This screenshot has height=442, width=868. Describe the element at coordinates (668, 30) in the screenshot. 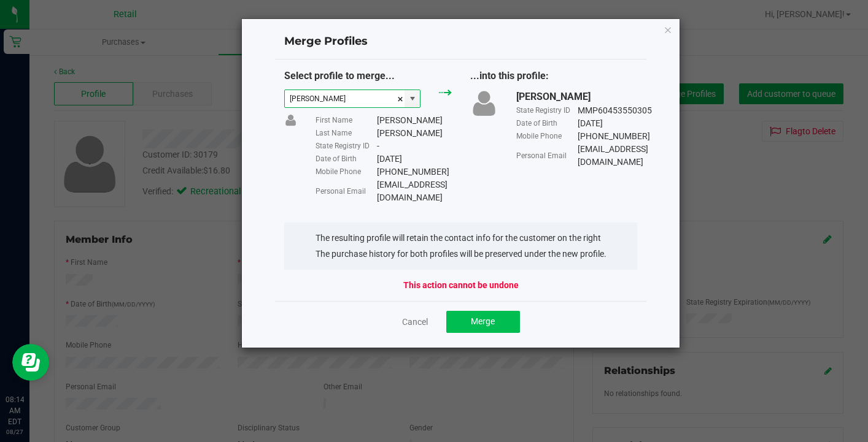

I see `button: Close` at that location.